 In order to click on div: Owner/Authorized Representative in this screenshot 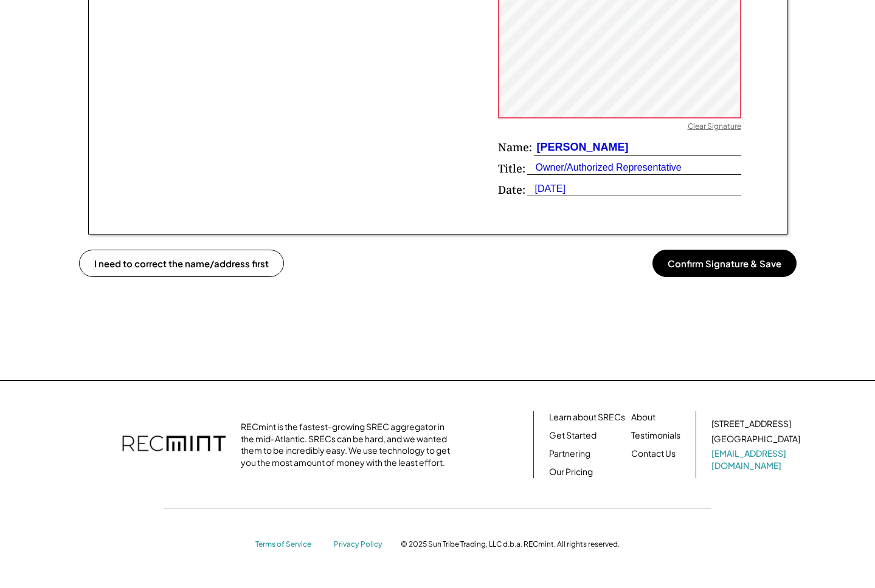, I will do `click(604, 168)`.